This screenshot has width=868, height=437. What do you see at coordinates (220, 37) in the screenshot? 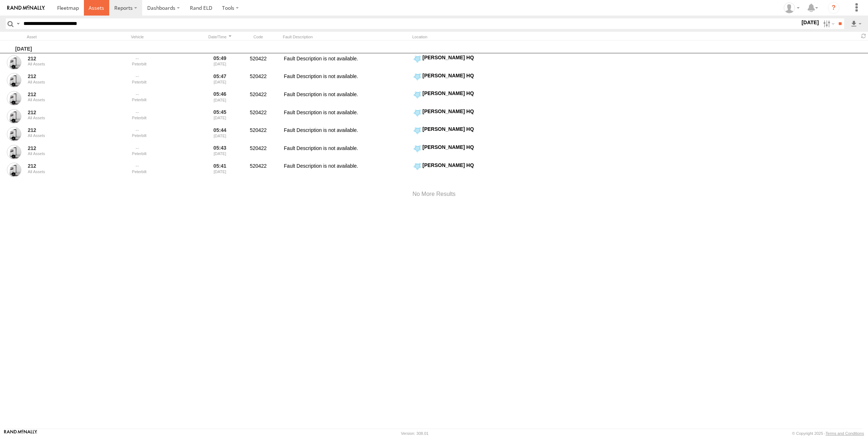
I see `div: Date/Time` at bounding box center [220, 37].